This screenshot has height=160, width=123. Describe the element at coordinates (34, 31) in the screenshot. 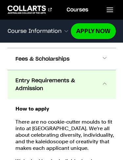

I see `span: Course Information` at that location.